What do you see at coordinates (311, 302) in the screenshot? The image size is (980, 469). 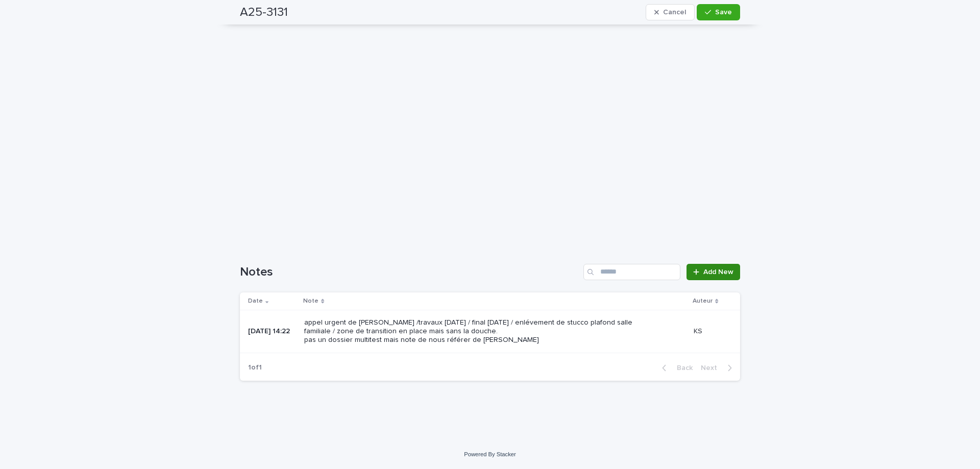 I see `p: Note` at bounding box center [311, 302].